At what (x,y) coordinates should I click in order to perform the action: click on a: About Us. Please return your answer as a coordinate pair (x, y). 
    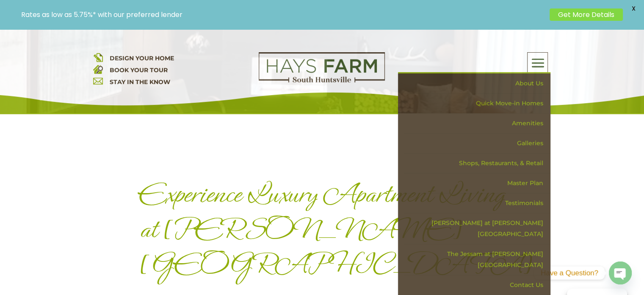
    Looking at the image, I should click on (477, 83).